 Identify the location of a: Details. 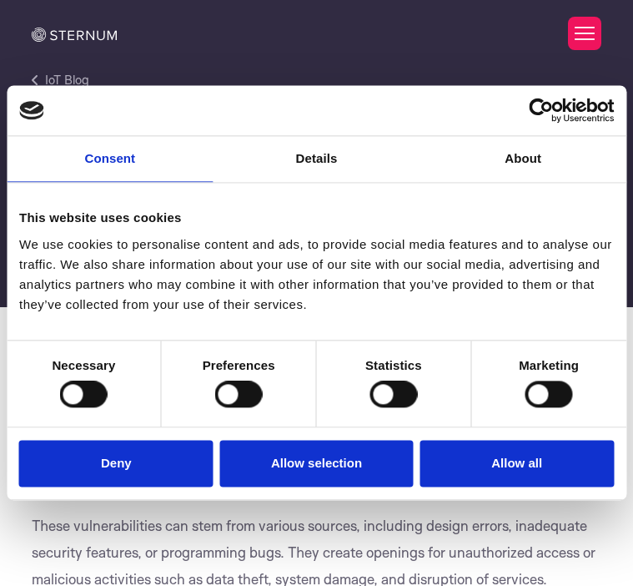
(317, 159).